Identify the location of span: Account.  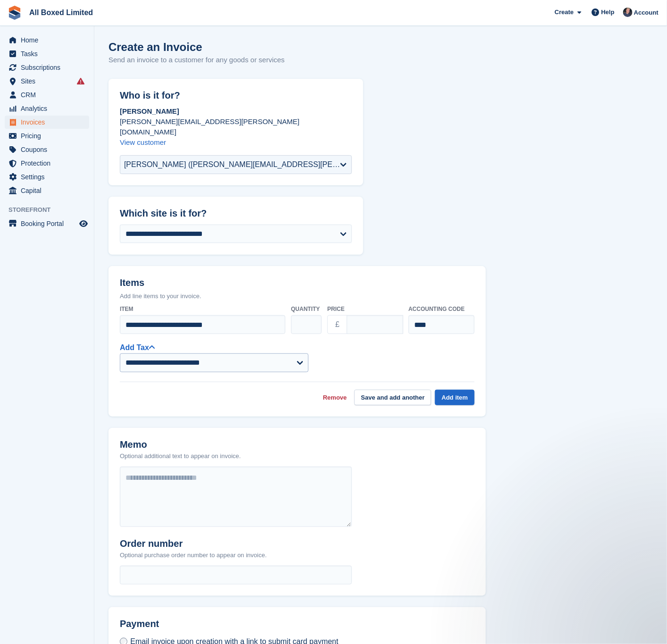
(646, 13).